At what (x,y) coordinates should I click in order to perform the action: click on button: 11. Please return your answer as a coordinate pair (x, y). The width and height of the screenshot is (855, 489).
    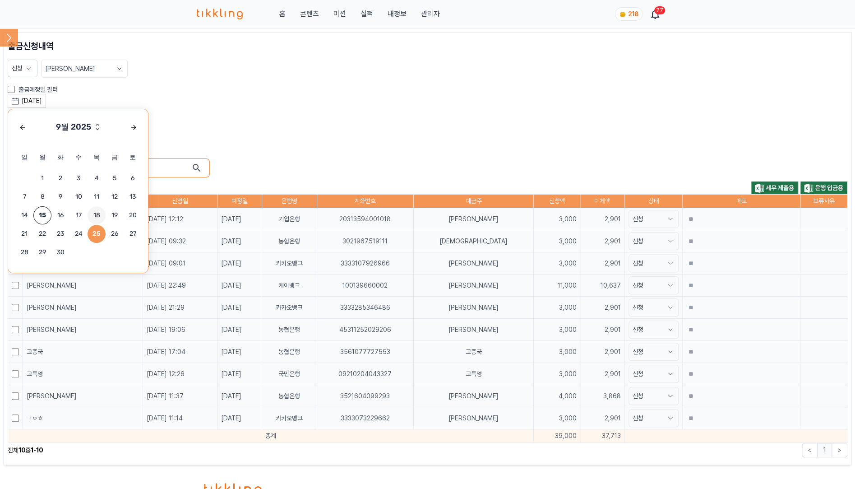
    Looking at the image, I should click on (97, 197).